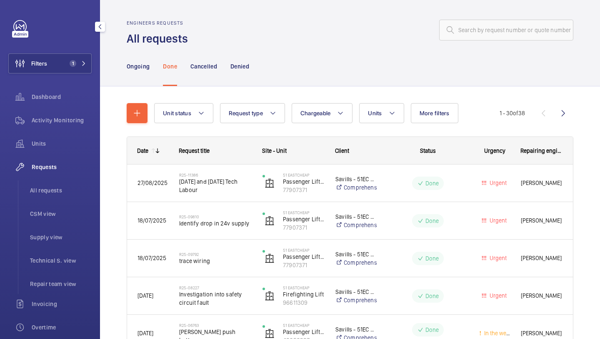  What do you see at coordinates (304, 294) in the screenshot?
I see `p: Firefighting Lift` at bounding box center [304, 294].